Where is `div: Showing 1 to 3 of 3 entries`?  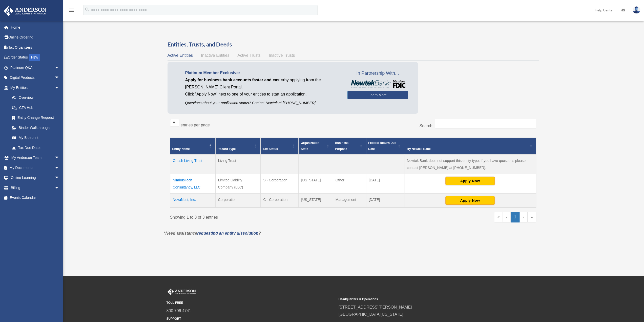
div: Showing 1 to 3 of 3 entries is located at coordinates (259, 216).